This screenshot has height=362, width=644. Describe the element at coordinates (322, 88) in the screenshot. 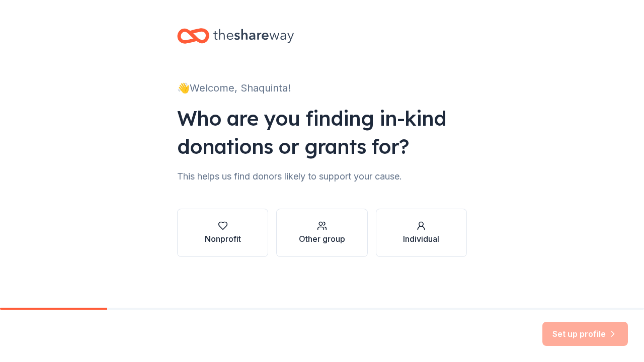

I see `div: 👋 Welcome, Shaquinta!` at that location.